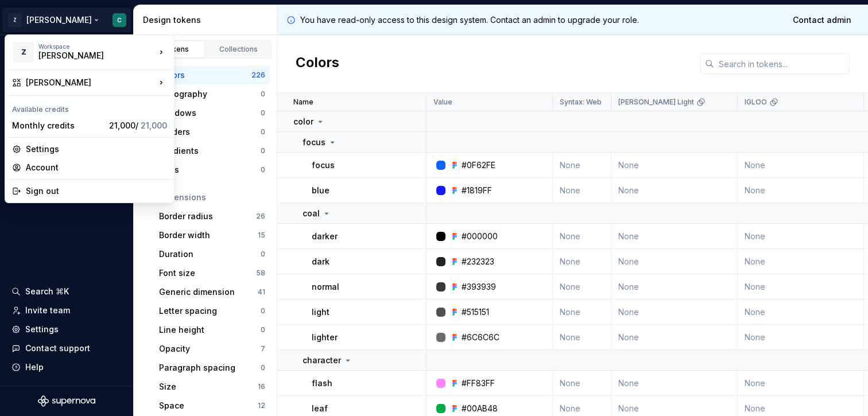 This screenshot has width=868, height=416. Describe the element at coordinates (58, 126) in the screenshot. I see `div: Monthly credits` at that location.